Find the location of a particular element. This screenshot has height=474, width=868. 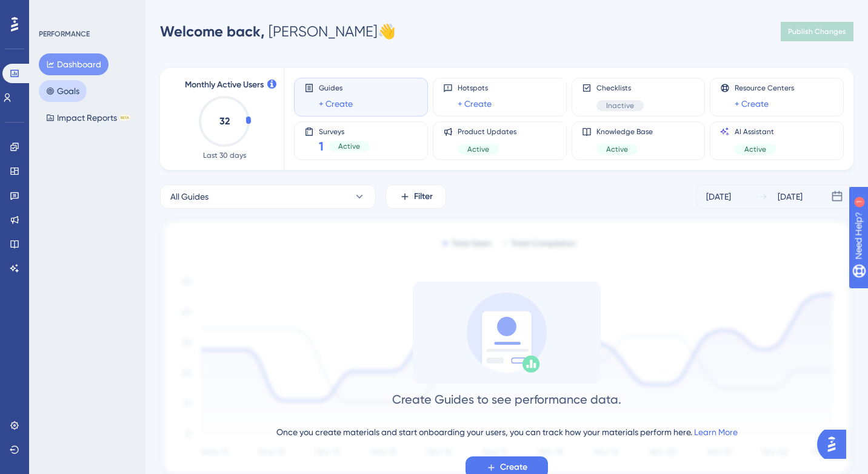

span: Surveys is located at coordinates (344, 131).